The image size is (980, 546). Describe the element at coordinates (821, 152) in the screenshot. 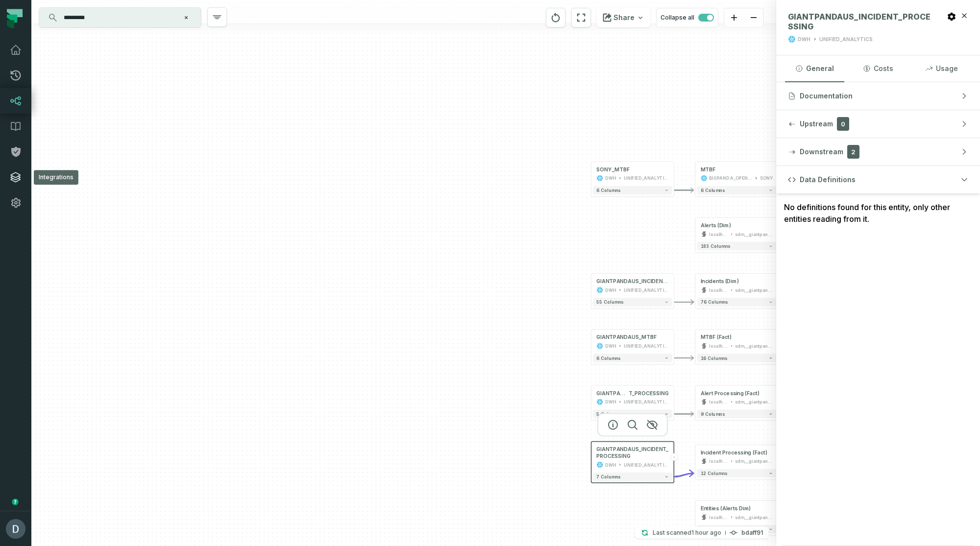

I see `span: Downstream` at that location.